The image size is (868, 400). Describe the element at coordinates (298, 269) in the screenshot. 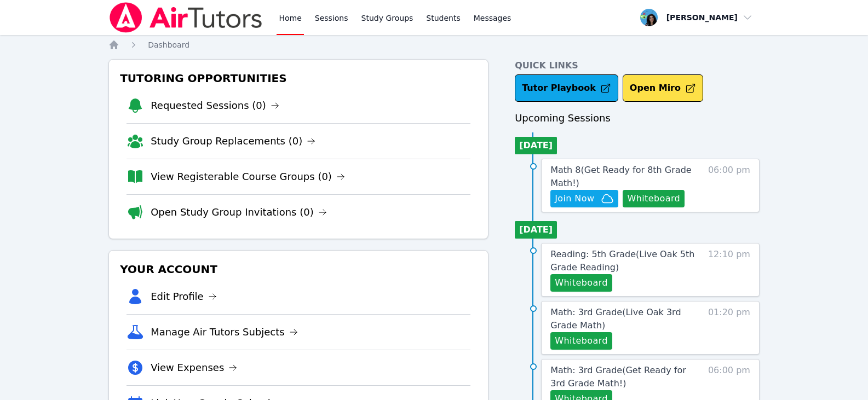

I see `h3: Your Account` at that location.